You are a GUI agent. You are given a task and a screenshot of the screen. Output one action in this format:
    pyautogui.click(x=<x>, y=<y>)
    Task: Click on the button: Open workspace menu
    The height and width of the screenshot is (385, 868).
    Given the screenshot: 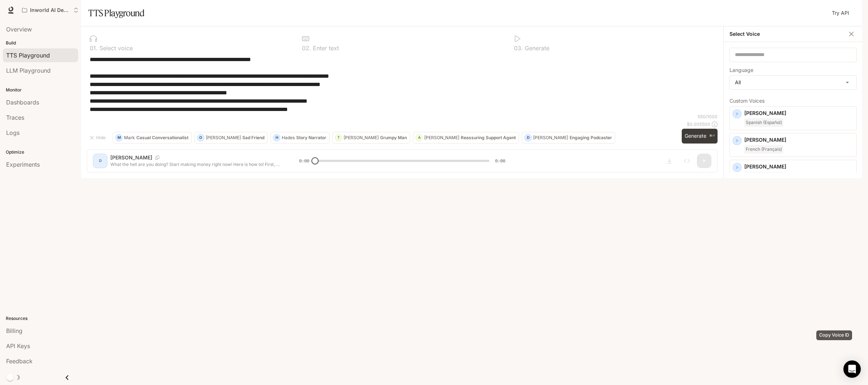 What is the action you would take?
    pyautogui.click(x=50, y=10)
    